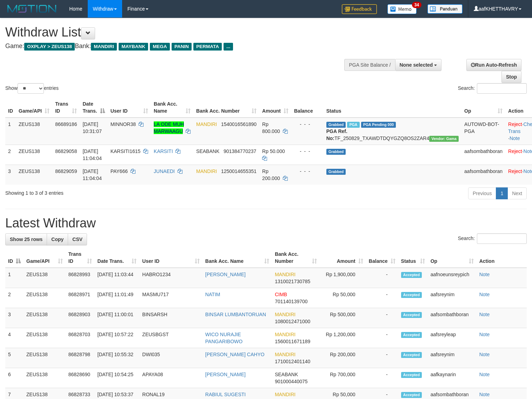 The height and width of the screenshot is (399, 532). Describe the element at coordinates (292, 361) in the screenshot. I see `span: Copy 1710012401140 to clipboard` at that location.